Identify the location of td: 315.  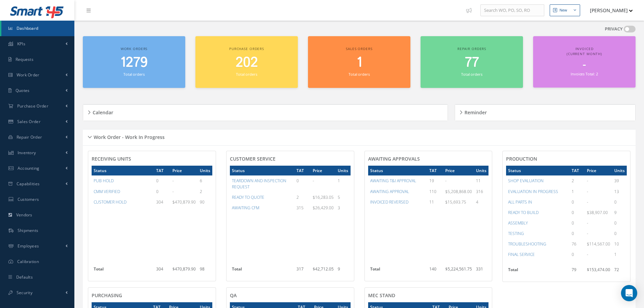
(303, 208).